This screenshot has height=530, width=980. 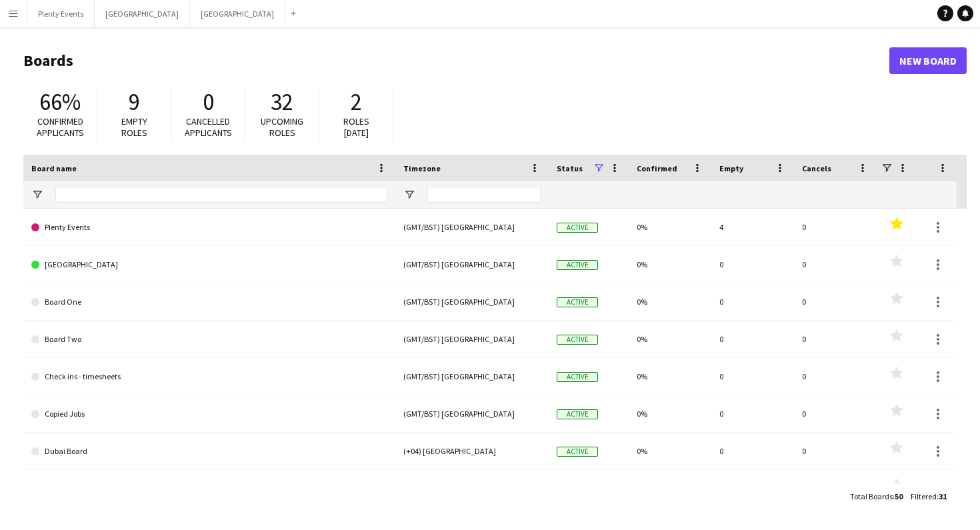 What do you see at coordinates (209, 339) in the screenshot?
I see `a: Board Two` at bounding box center [209, 339].